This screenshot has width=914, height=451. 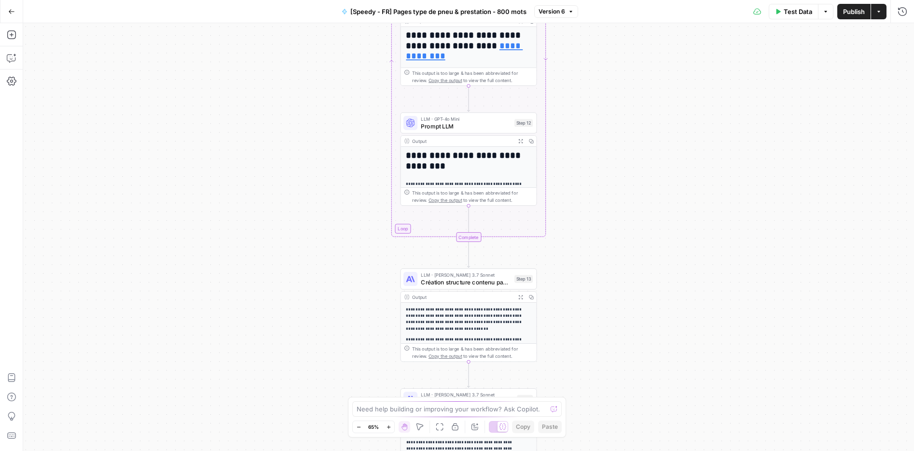 I want to click on span: [Speedy - FR] Pages type de pneu & prestation - 800 mots, so click(x=438, y=12).